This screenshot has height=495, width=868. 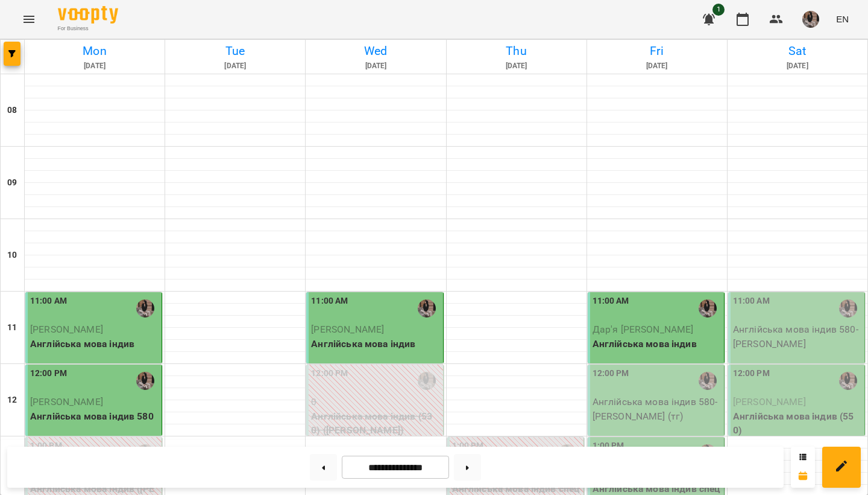 I want to click on h6: Sat, so click(x=798, y=51).